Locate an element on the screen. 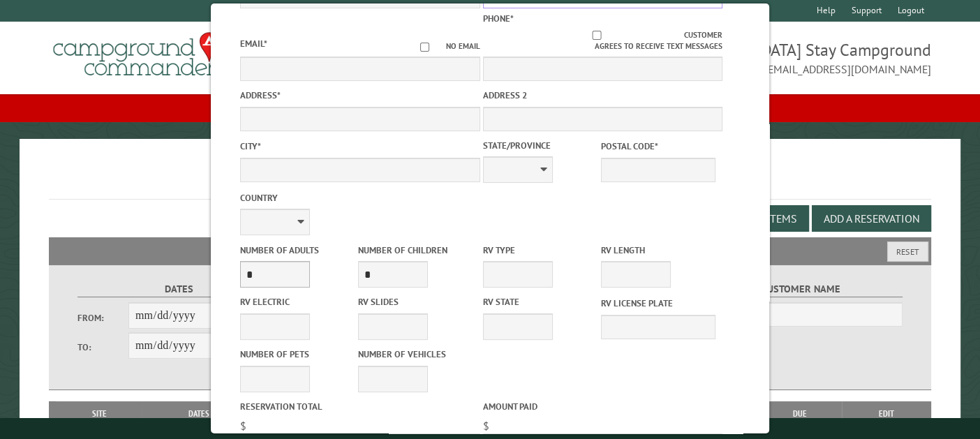 The width and height of the screenshot is (980, 439). label: Email is located at coordinates (253, 43).